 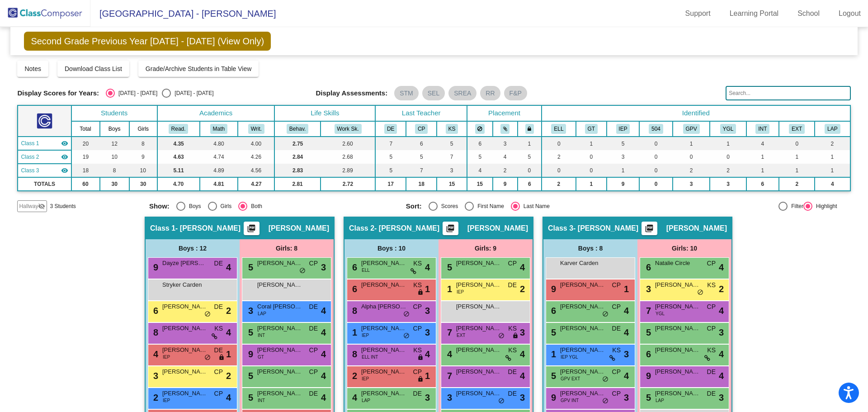 What do you see at coordinates (390, 184) in the screenshot?
I see `td: 17` at bounding box center [390, 184].